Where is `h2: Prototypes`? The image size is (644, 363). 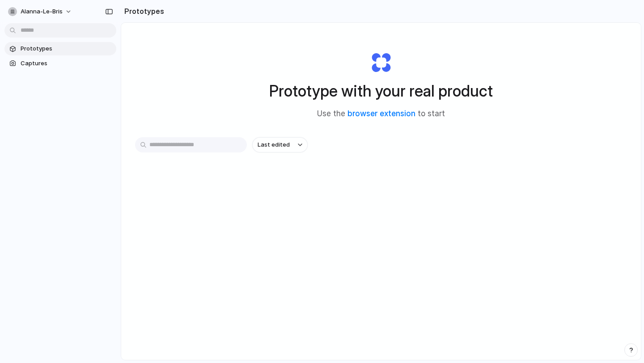
h2: Prototypes is located at coordinates (142, 11).